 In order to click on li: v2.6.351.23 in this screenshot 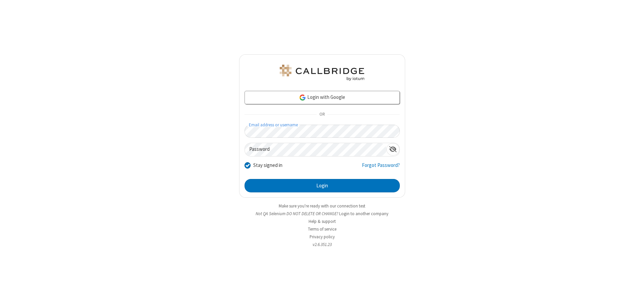, I will do `click(322, 245)`.